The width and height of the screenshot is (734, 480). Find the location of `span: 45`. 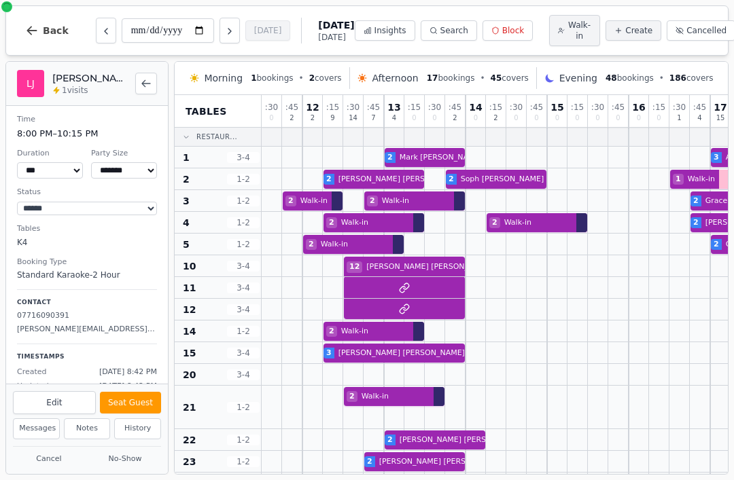

span: 45 is located at coordinates (496, 78).